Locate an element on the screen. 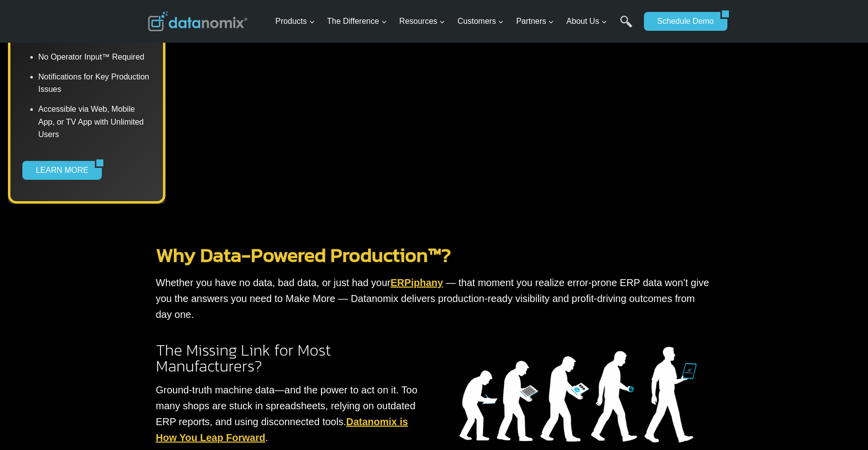  li: Notifications for Key Production Issues is located at coordinates (94, 83).